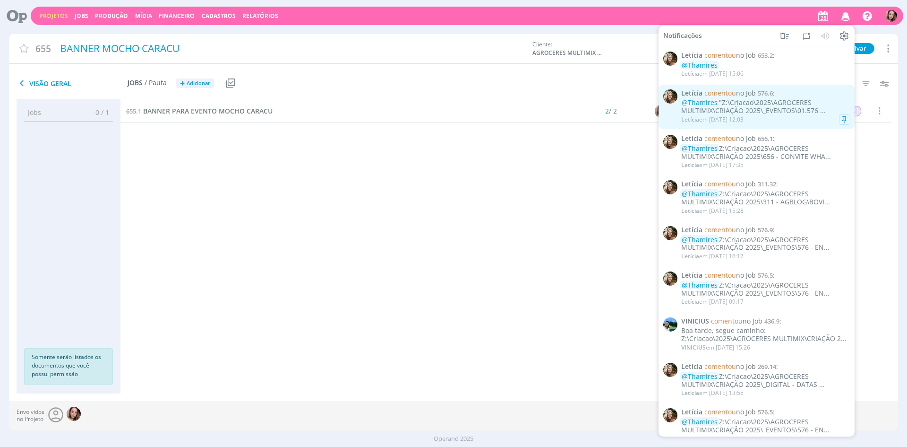 The height and width of the screenshot is (447, 907). What do you see at coordinates (81, 16) in the screenshot?
I see `a: Jobs` at bounding box center [81, 16].